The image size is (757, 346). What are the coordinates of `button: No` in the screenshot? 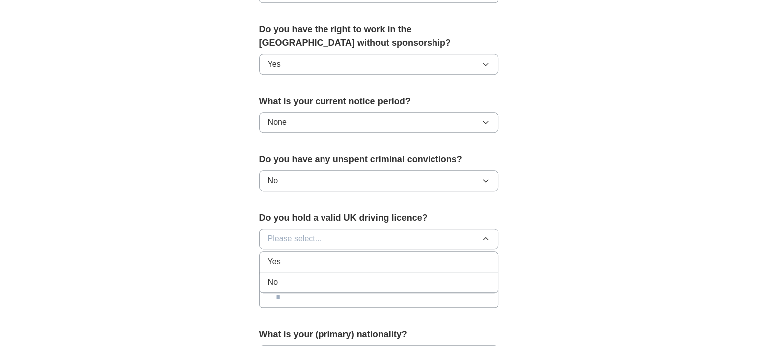 It's located at (379, 181).